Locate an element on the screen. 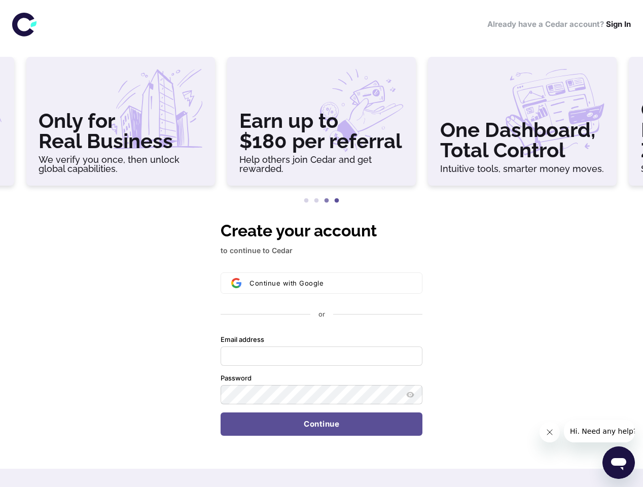 Image resolution: width=643 pixels, height=487 pixels. h3: One Dashboard, Total Control is located at coordinates (523, 140).